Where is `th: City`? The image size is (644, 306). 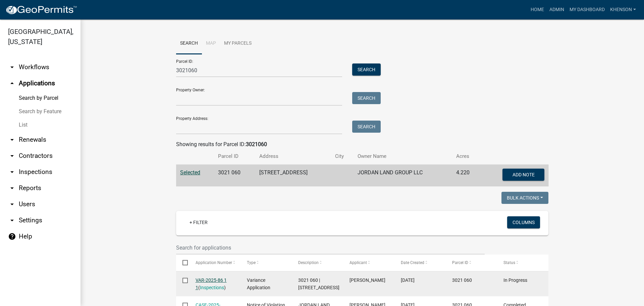 th: City is located at coordinates (342, 156).